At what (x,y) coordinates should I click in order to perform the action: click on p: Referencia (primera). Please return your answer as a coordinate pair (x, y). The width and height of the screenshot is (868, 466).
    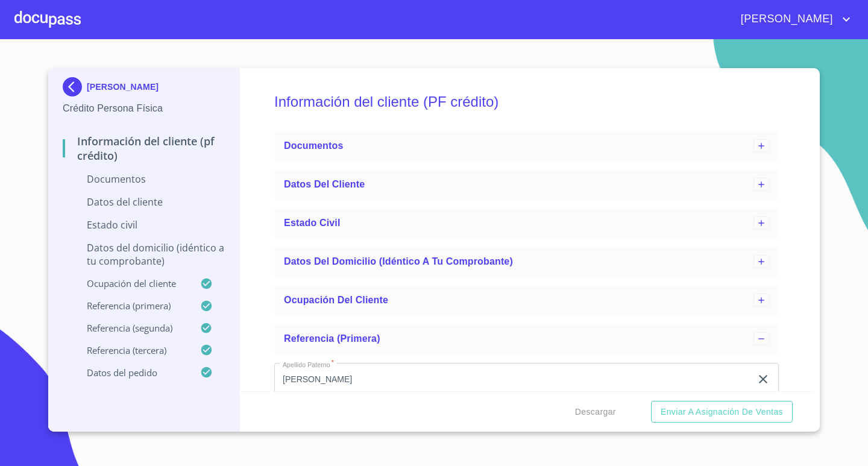
    Looking at the image, I should click on (132, 305).